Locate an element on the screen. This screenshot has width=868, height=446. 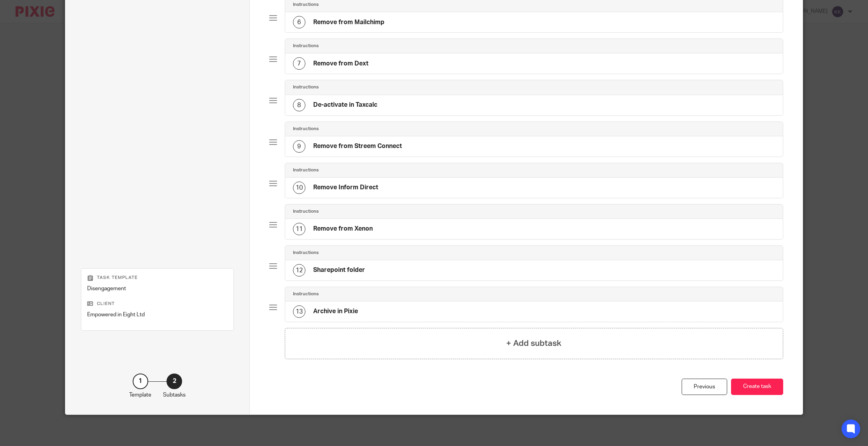
div: 9 is located at coordinates (299, 147).